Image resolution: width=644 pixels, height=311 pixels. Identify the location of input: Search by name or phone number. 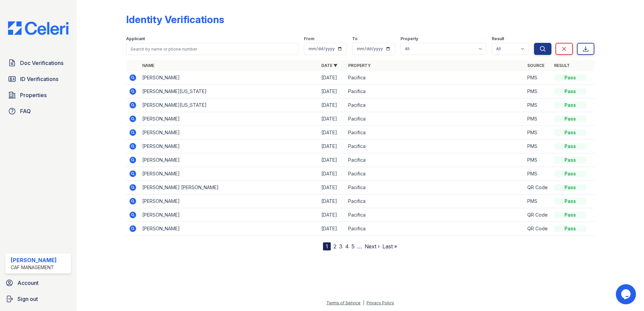
(212, 49).